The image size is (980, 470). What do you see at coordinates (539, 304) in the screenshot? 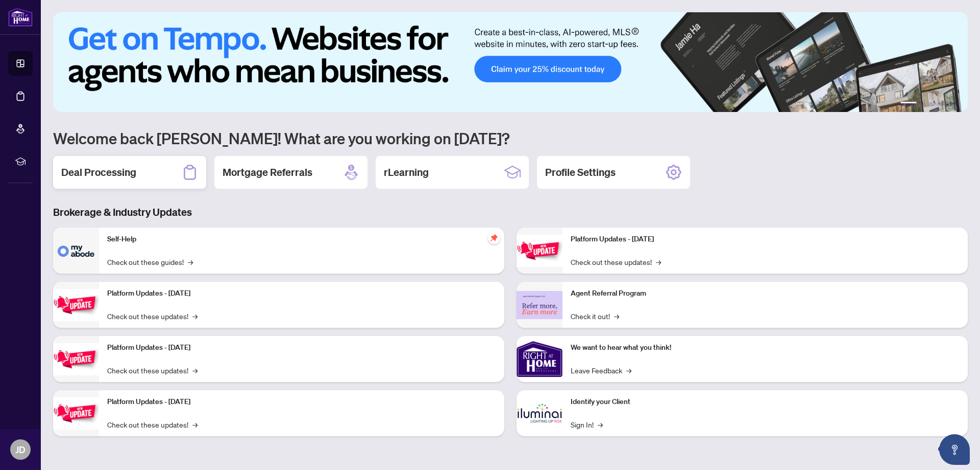
I see `img: Agent Referral Program` at bounding box center [539, 304].